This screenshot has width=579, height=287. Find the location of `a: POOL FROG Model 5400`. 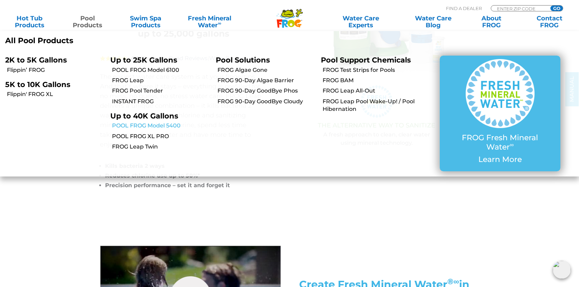

a: POOL FROG Model 5400 is located at coordinates (161, 126).